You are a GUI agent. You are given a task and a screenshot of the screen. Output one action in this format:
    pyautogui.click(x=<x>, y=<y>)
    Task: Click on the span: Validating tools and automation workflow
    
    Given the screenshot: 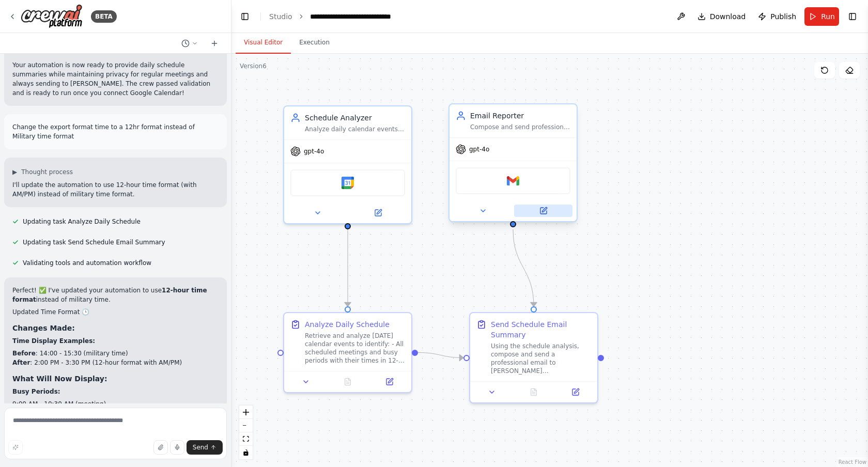 What is the action you would take?
    pyautogui.click(x=87, y=263)
    